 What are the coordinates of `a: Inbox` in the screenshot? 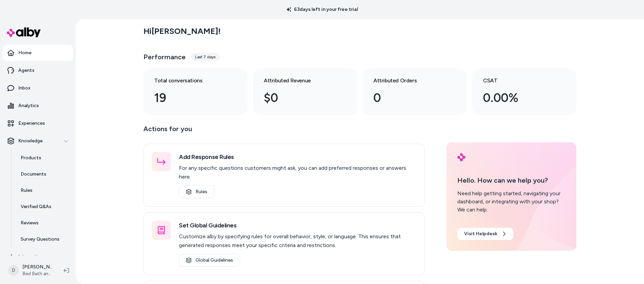 It's located at (38, 88).